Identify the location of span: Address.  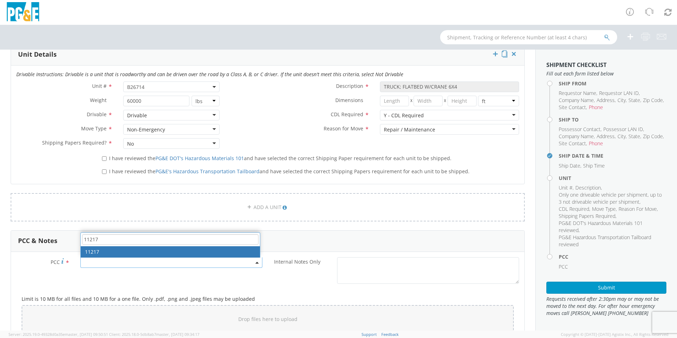
(606, 136).